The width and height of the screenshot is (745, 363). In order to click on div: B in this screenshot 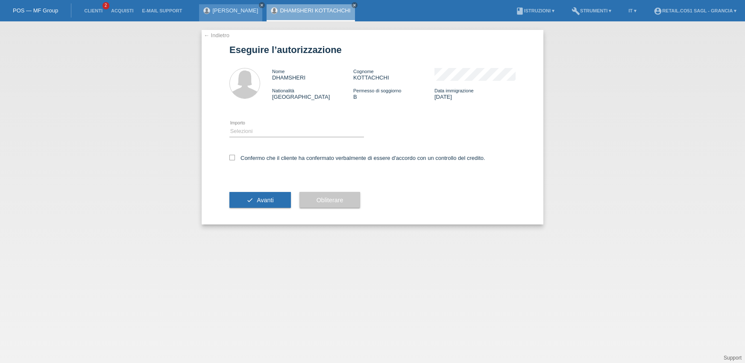, I will do `click(394, 94)`.